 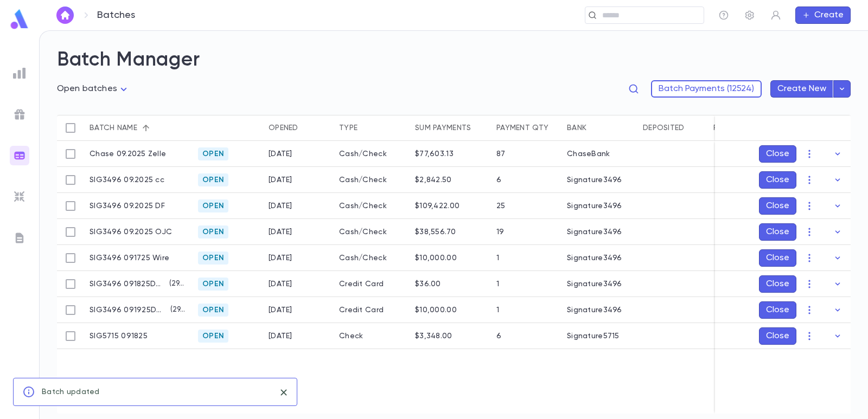 I want to click on div: ChaseBank, so click(x=589, y=154).